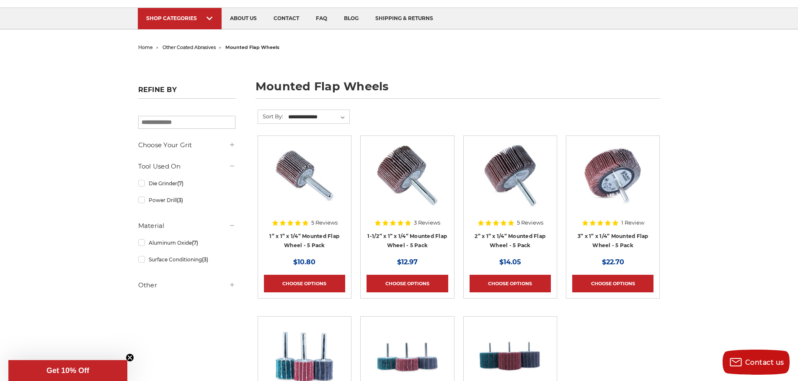 Image resolution: width=798 pixels, height=381 pixels. What do you see at coordinates (321, 18) in the screenshot?
I see `a: faq` at bounding box center [321, 18].